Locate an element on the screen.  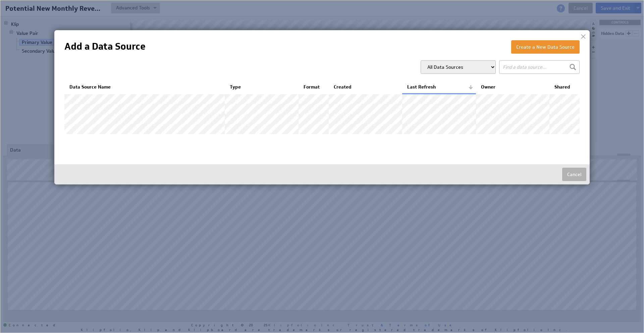
button: Create a New Data Source is located at coordinates (545, 47).